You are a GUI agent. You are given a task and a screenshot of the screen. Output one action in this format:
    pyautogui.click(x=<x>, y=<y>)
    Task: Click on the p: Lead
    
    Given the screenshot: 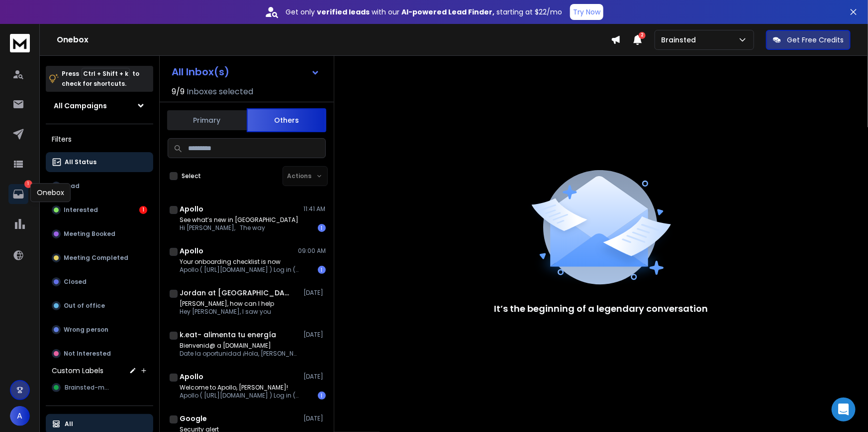 What is the action you would take?
    pyautogui.click(x=72, y=186)
    